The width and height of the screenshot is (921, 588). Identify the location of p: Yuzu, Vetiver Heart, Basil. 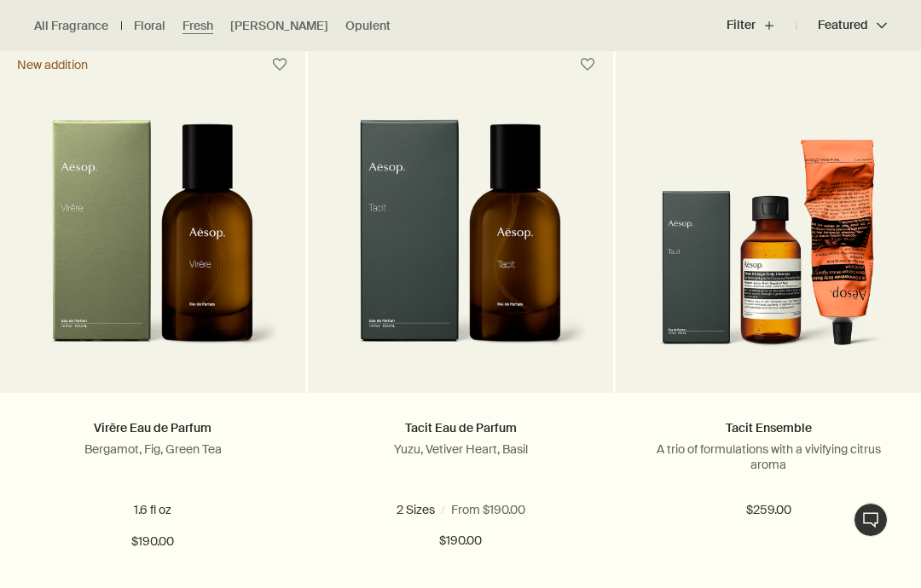
(461, 449).